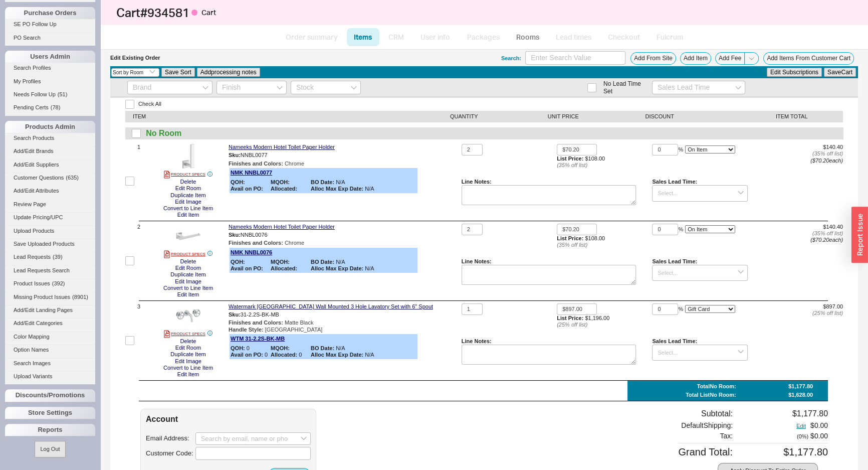 The height and width of the screenshot is (470, 868). Describe the element at coordinates (50, 310) in the screenshot. I see `a: Add/Edit Landing Pages` at that location.